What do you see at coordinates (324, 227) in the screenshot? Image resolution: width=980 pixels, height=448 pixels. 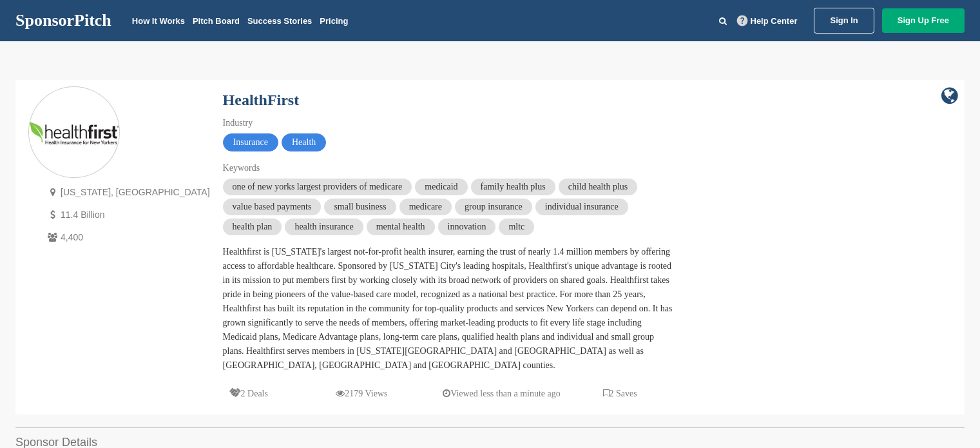 I see `span: health insurance` at bounding box center [324, 227].